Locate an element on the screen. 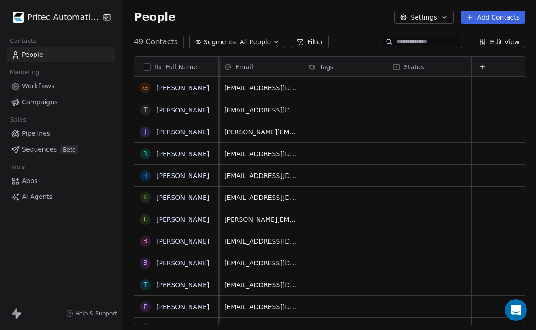 The width and height of the screenshot is (536, 330). div: G is located at coordinates (145, 88).